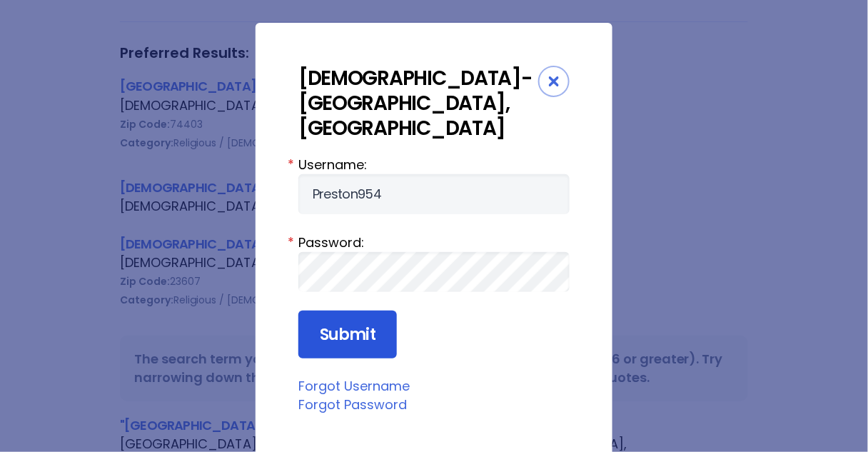 This screenshot has height=452, width=868. Describe the element at coordinates (347, 335) in the screenshot. I see `input: Submit` at that location.